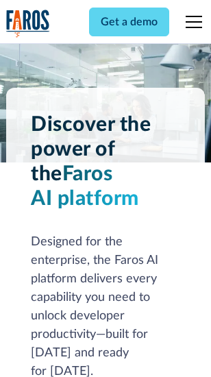 The width and height of the screenshot is (211, 377). I want to click on img: Logo of the analytics and reporting company Faros., so click(28, 23).